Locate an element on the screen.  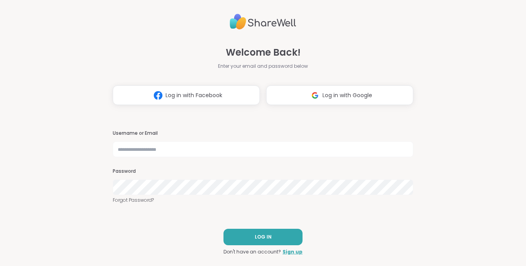
span: Welcome Back! is located at coordinates (263, 52).